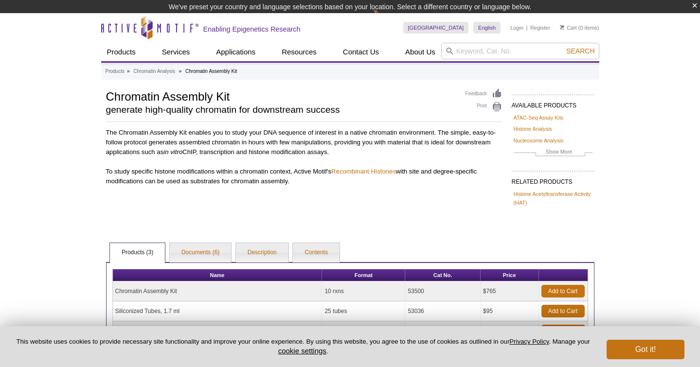  What do you see at coordinates (386, 18) in the screenshot?
I see `img: Change Here` at bounding box center [386, 18].